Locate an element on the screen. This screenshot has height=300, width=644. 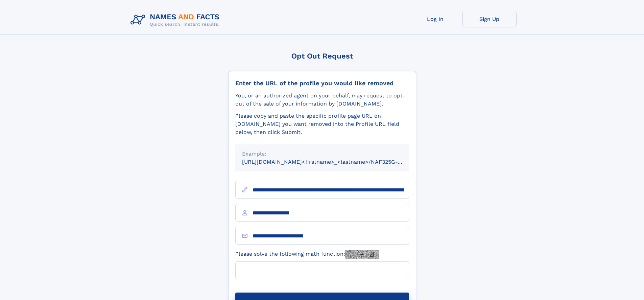
img: Logo Names and Facts is located at coordinates (176, 20).